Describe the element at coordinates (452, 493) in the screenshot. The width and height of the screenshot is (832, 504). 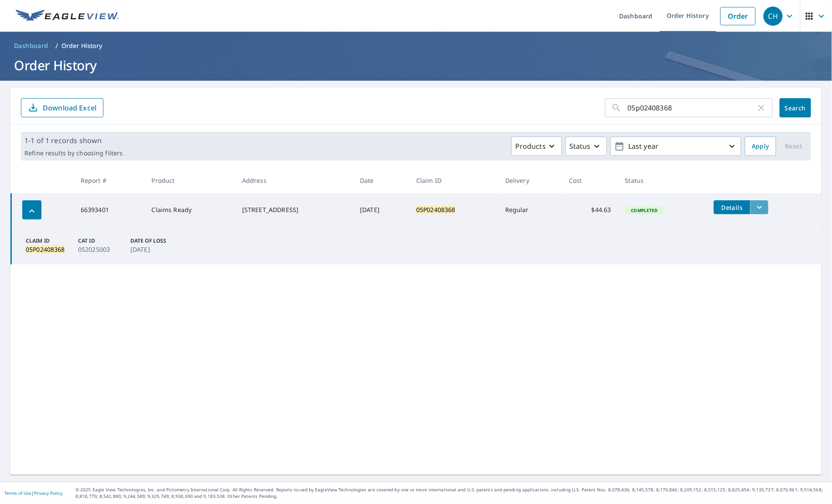
I see `p: © 2025 Eagle View Technologies, Inc. and Pictometry International Corp. All Rights Reserved. Repo...` at that location.